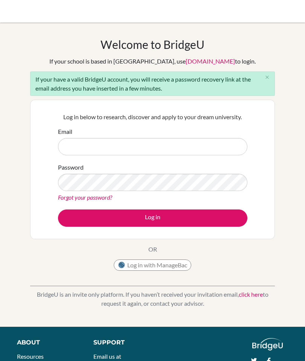  What do you see at coordinates (267, 77) in the screenshot?
I see `i: close` at bounding box center [267, 77].